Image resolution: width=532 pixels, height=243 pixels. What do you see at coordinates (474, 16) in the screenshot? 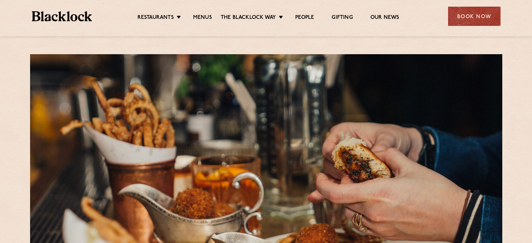
I see `div: Book Now` at bounding box center [474, 16].